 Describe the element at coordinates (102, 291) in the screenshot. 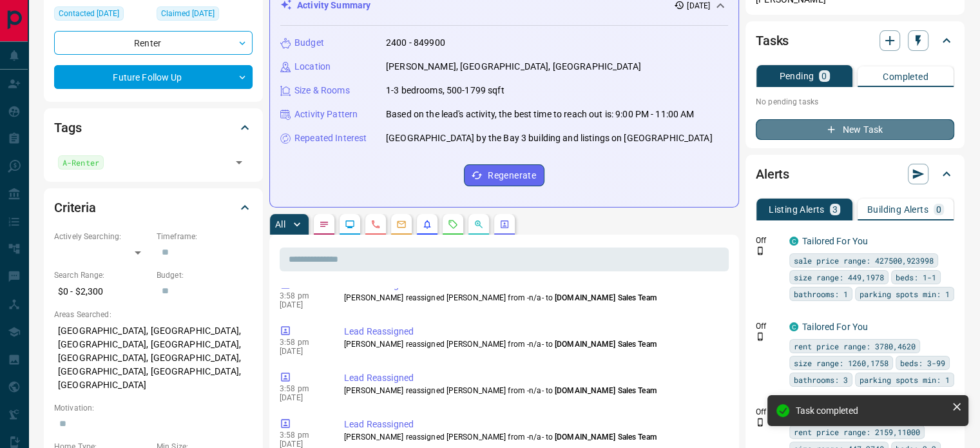

I see `p: $0 - $2,300` at that location.